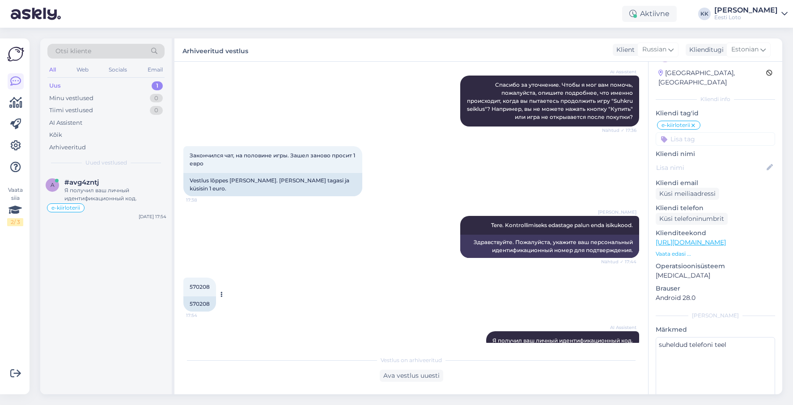  What do you see at coordinates (562, 225) in the screenshot?
I see `span: Tere. Kontrollimiseks edastage palun enda isikukood.` at bounding box center [562, 225].